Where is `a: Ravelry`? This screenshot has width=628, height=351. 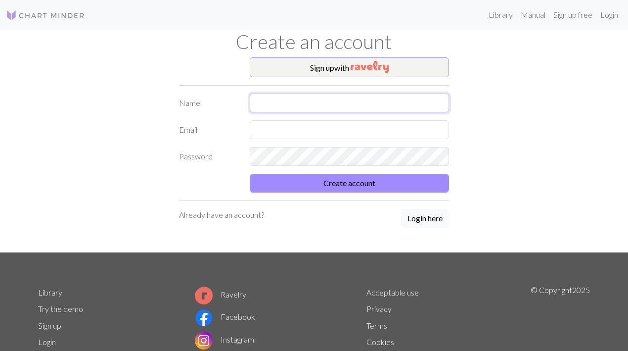 a: Ravelry is located at coordinates (220, 294).